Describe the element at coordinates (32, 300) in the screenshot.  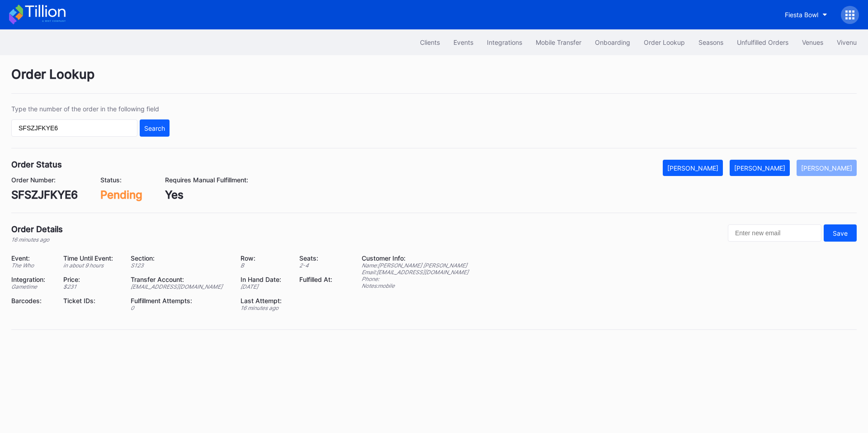
I see `div: Barcodes:` at that location.